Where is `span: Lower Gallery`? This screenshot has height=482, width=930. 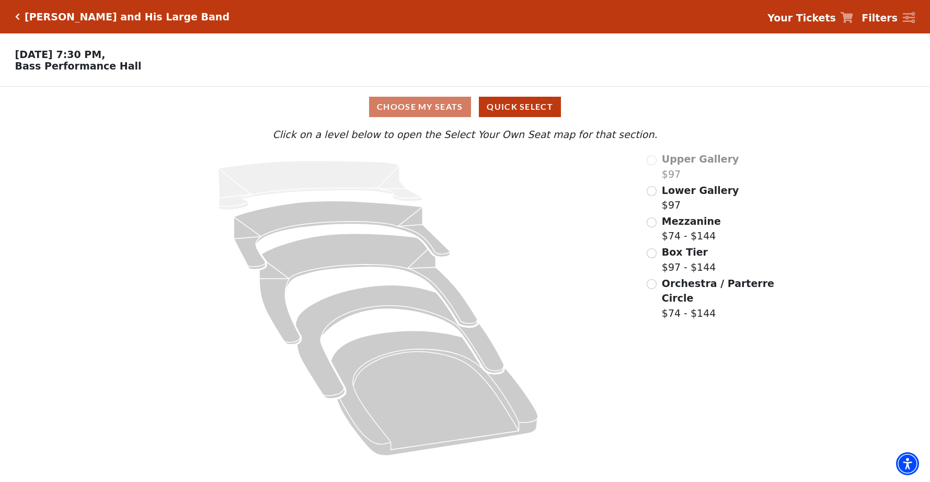
span: Lower Gallery is located at coordinates (700, 190).